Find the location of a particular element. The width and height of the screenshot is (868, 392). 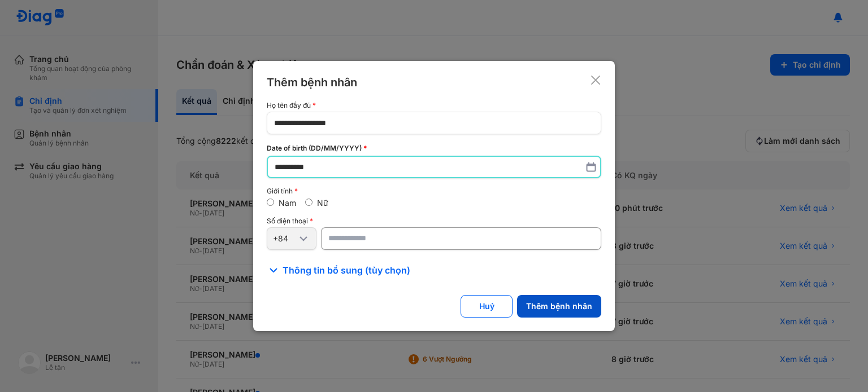

div: Họ tên đầy đủ is located at coordinates (434, 106).